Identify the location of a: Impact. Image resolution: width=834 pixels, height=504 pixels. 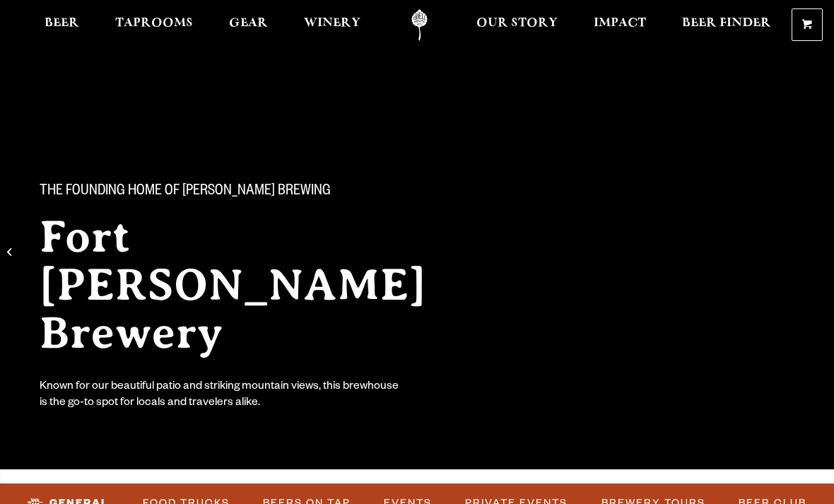
(620, 25).